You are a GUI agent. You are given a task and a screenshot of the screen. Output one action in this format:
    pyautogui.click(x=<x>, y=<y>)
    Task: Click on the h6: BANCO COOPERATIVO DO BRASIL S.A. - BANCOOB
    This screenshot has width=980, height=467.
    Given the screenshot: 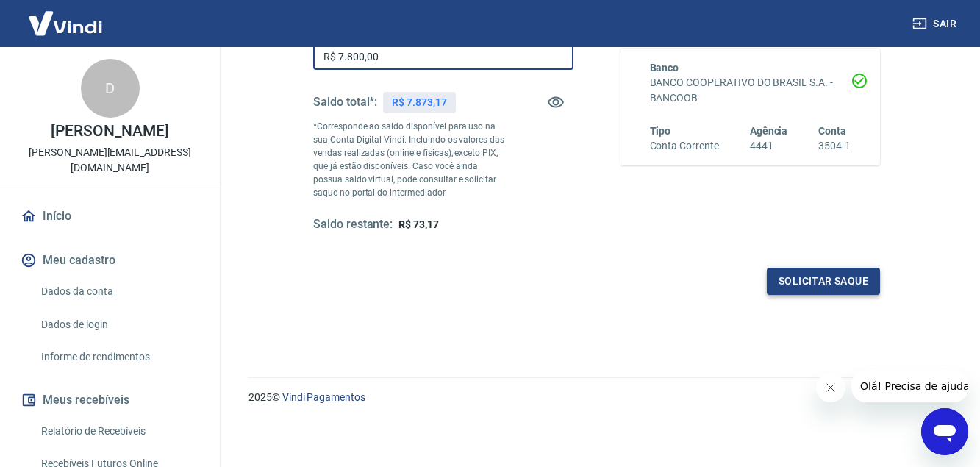 What is the action you would take?
    pyautogui.click(x=751, y=91)
    